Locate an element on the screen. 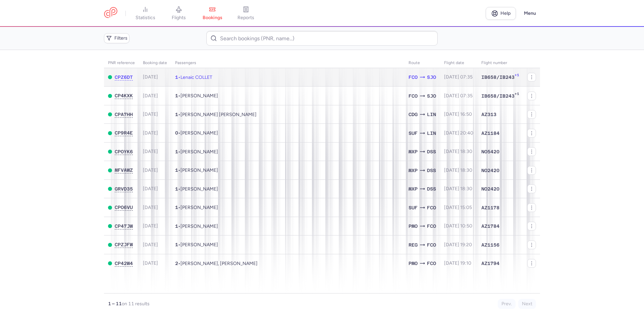 The width and height of the screenshot is (644, 317). span: Ibrahima FALL is located at coordinates (199, 170).